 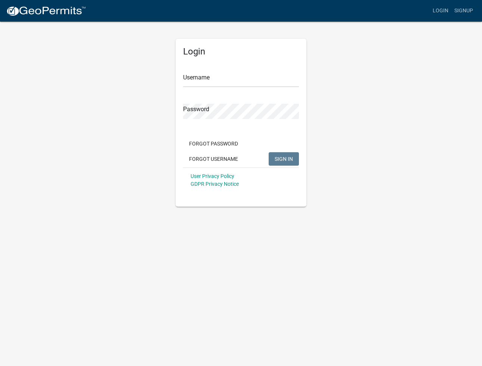 I want to click on button: SIGN IN, so click(x=283, y=159).